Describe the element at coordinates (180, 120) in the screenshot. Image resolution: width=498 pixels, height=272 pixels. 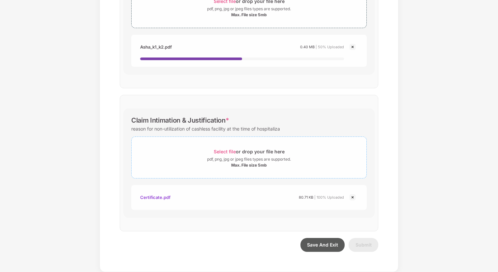
I see `div: Claim Intimation & Justification` at that location.